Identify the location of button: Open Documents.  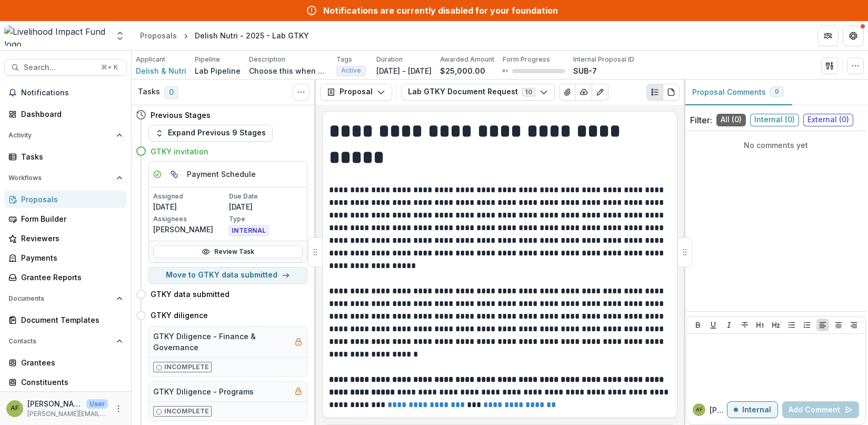
(66, 298).